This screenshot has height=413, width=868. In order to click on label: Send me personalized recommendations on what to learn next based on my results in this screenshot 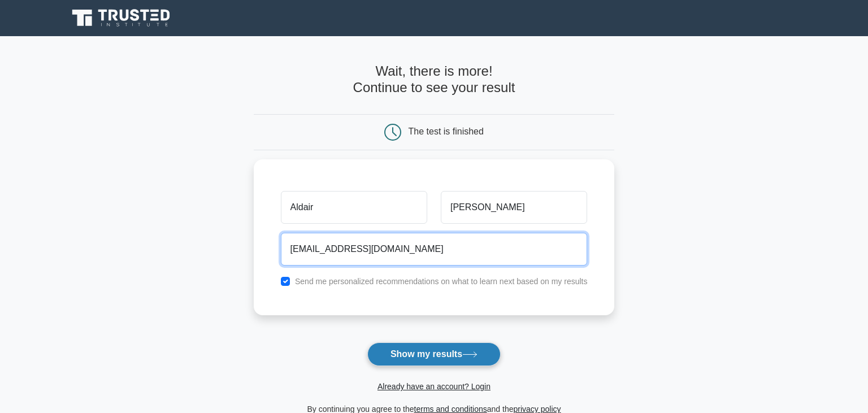, I will do `click(441, 281)`.